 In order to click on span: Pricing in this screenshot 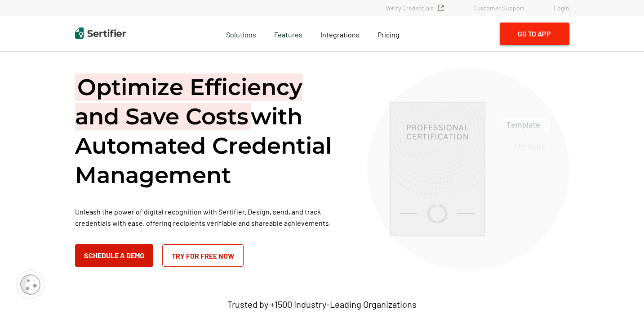, I will do `click(388, 34)`.